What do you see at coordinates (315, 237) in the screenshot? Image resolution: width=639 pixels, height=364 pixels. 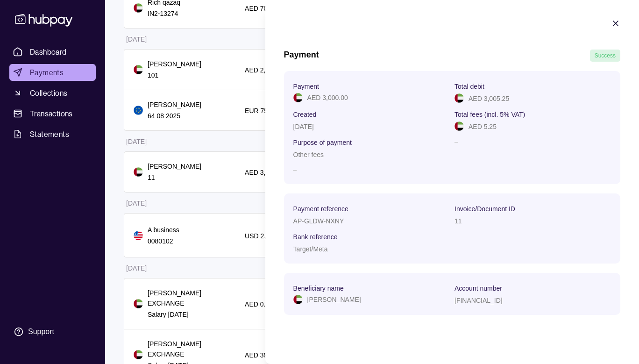 I see `p: Bank reference` at bounding box center [315, 237].